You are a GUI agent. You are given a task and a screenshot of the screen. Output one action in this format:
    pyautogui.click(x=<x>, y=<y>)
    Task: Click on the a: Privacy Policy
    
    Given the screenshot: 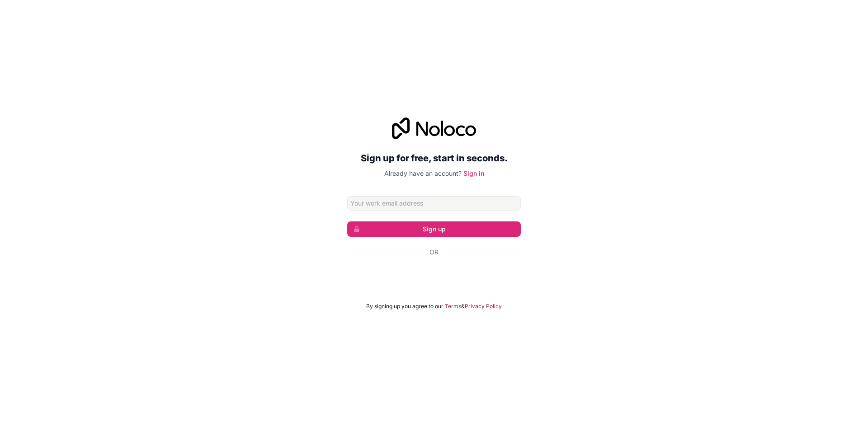 What is the action you would take?
    pyautogui.click(x=483, y=306)
    